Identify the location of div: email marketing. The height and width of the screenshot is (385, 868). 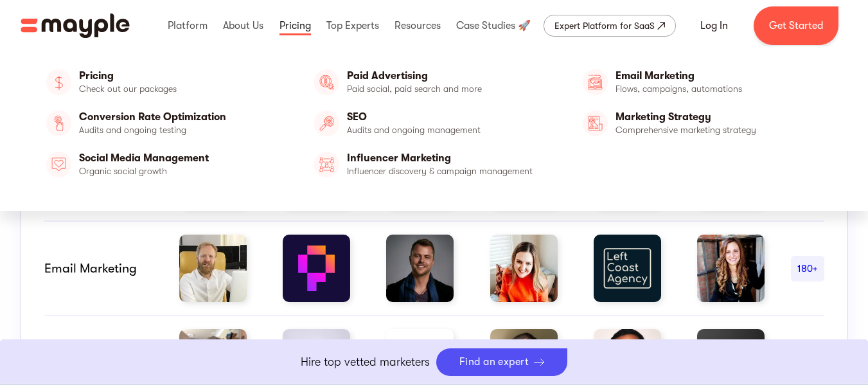
(99, 269).